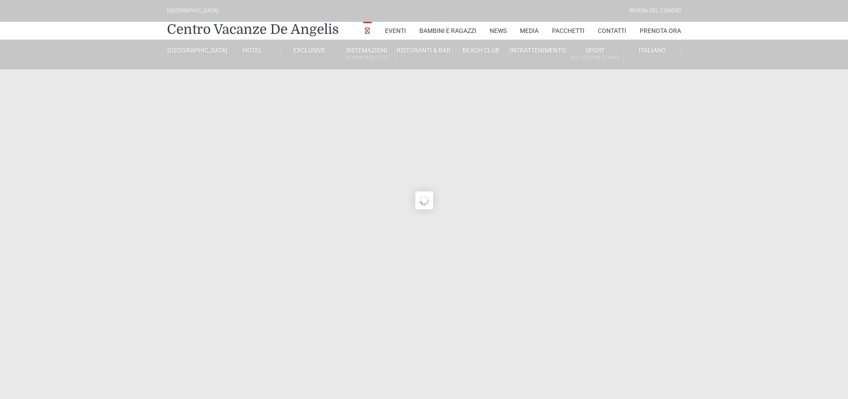 The height and width of the screenshot is (399, 848). What do you see at coordinates (310, 50) in the screenshot?
I see `a: Exclusive` at bounding box center [310, 50].